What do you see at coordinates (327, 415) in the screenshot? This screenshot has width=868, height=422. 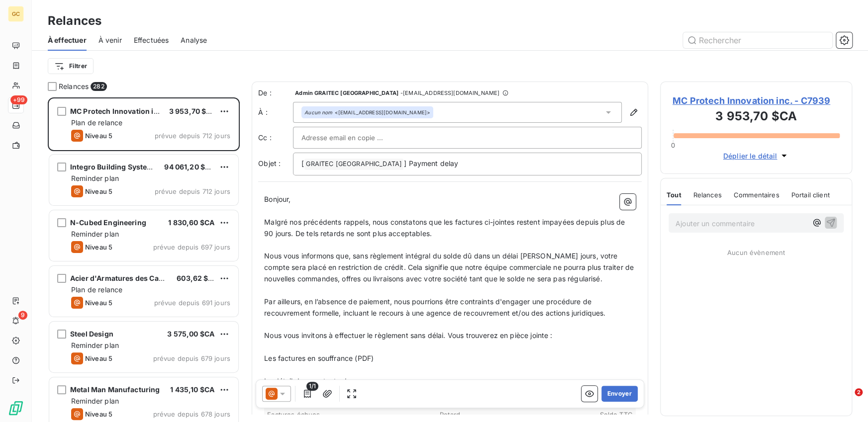 I see `th: Factures échues` at bounding box center [327, 415].